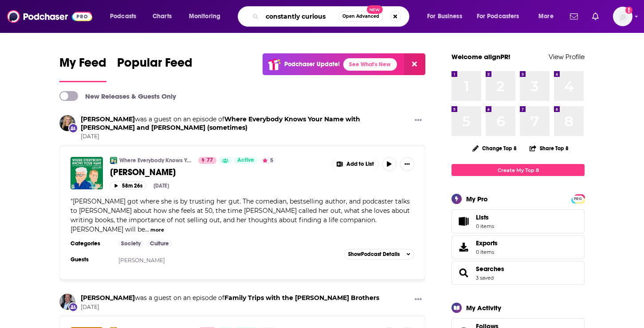  Describe the element at coordinates (494, 148) in the screenshot. I see `button: Change Top 8` at that location.